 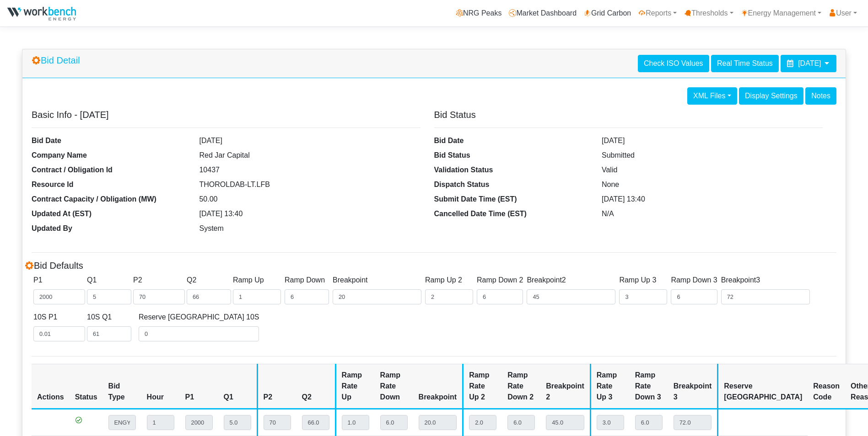 What do you see at coordinates (712, 155) in the screenshot?
I see `dd: Submitted` at bounding box center [712, 155].